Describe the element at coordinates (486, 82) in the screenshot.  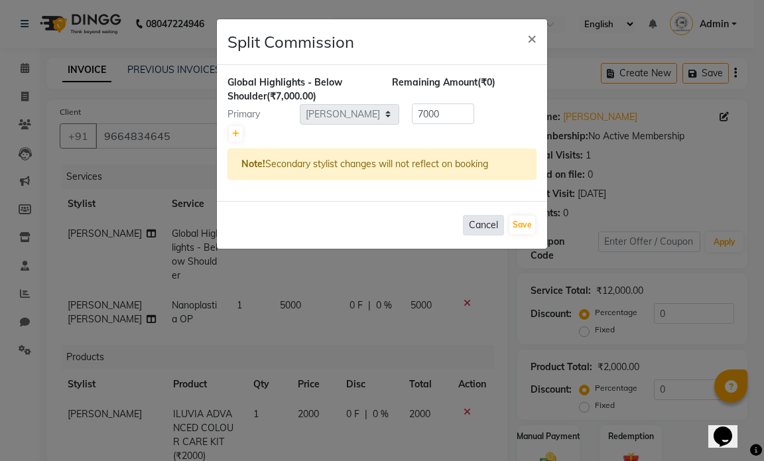
I see `span: (₹0)` at that location.